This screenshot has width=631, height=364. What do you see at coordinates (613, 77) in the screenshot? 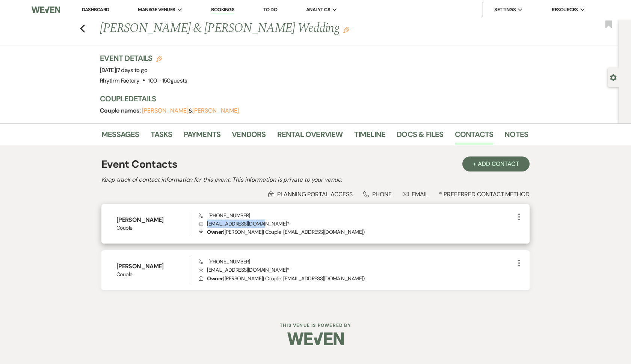
I see `button: Open lead details` at bounding box center [613, 77].